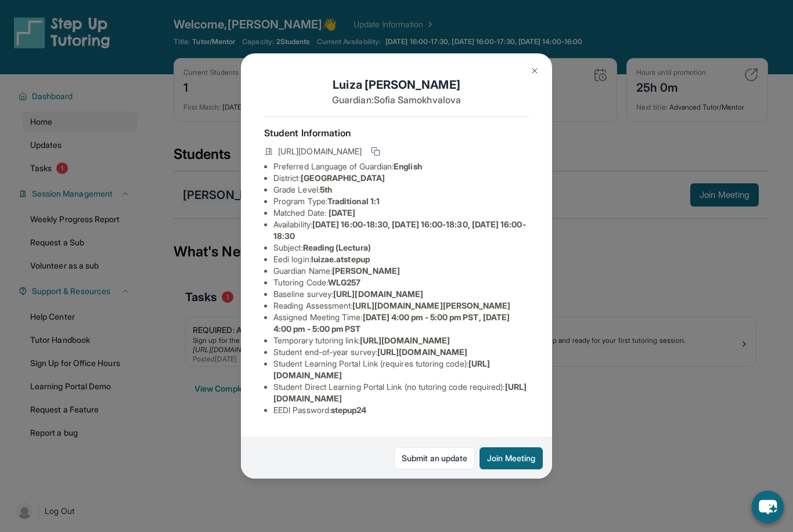  Describe the element at coordinates (534, 71) in the screenshot. I see `img: Close Icon` at that location.